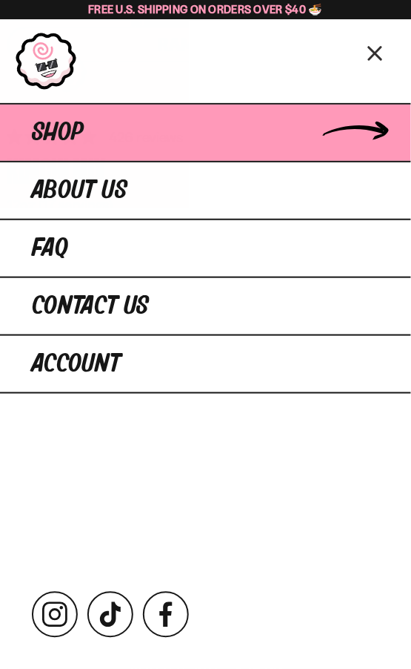 The height and width of the screenshot is (669, 411). I want to click on span: Account, so click(76, 364).